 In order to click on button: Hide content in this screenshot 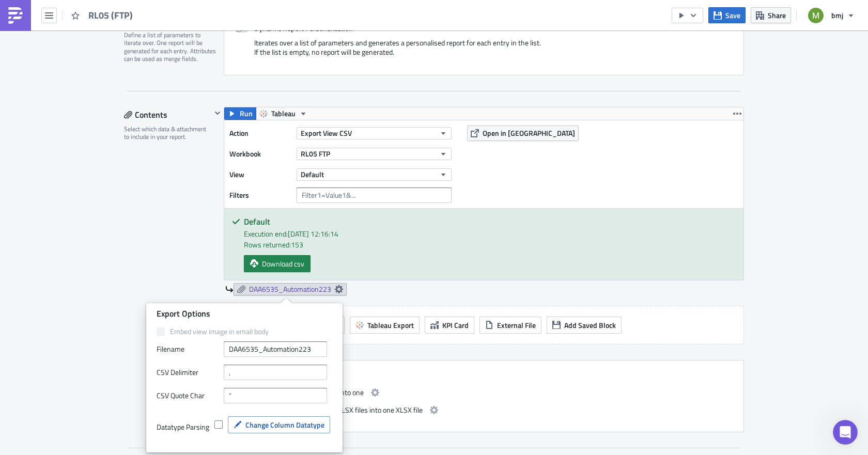, I will do `click(218, 113)`.